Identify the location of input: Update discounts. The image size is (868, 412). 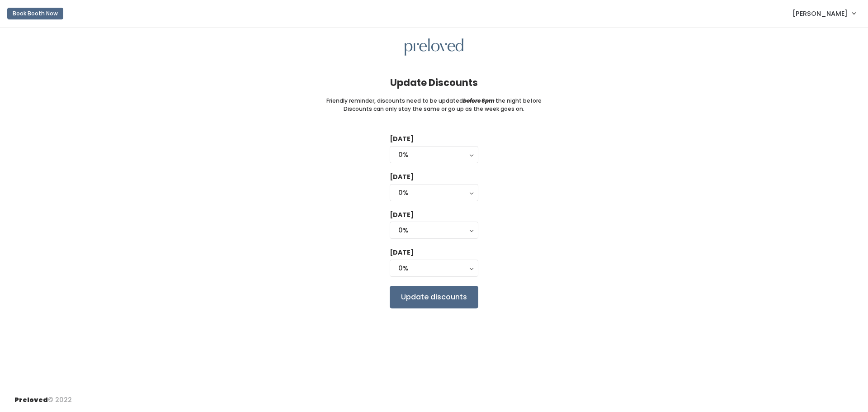
(434, 298).